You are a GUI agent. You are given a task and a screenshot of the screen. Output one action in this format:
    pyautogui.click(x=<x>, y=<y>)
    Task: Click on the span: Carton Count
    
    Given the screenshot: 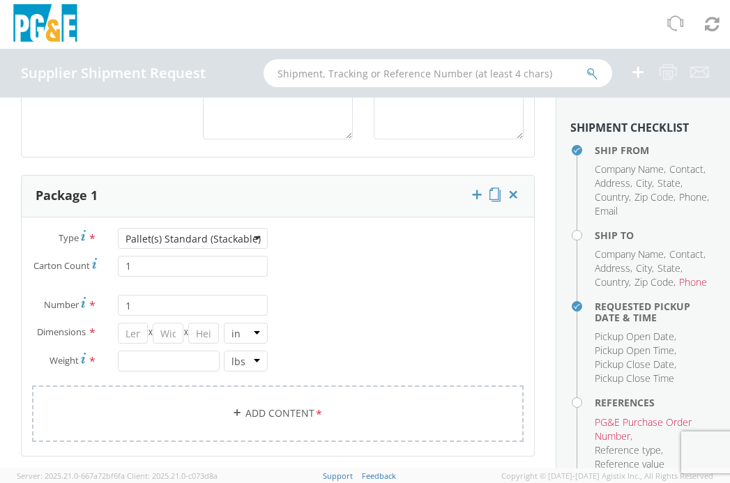 What is the action you would take?
    pyautogui.click(x=61, y=266)
    